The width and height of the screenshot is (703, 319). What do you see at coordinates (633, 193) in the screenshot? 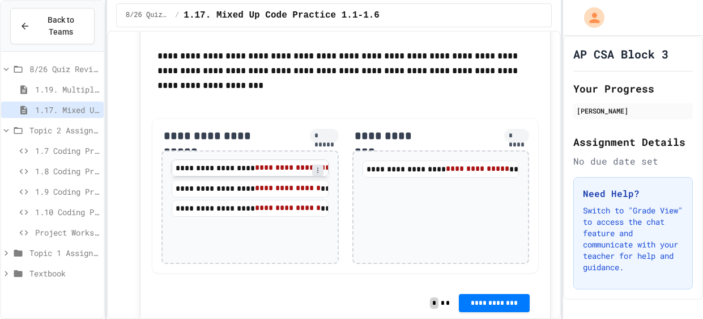
I see `h3: Need Help?` at bounding box center [633, 193].